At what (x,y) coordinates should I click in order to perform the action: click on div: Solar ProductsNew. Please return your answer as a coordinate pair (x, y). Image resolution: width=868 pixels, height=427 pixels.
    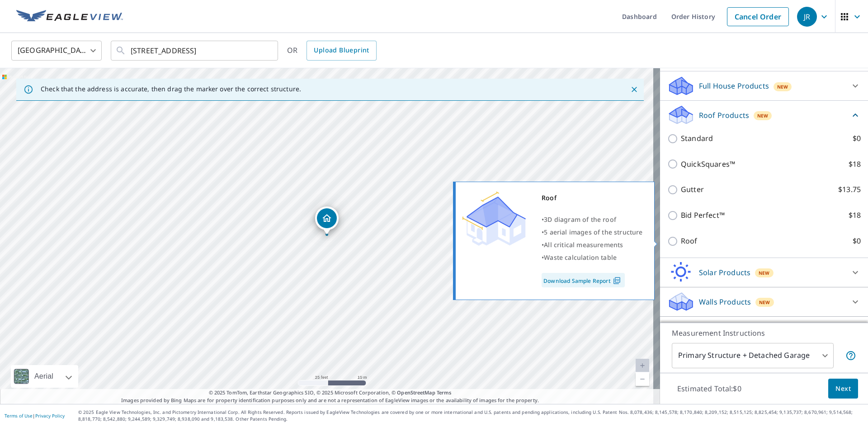
    Looking at the image, I should click on (764, 272).